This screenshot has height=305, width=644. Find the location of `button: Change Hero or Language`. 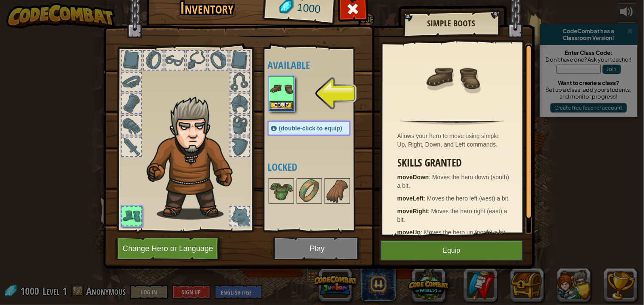

button: Change Hero or Language is located at coordinates (169, 248).